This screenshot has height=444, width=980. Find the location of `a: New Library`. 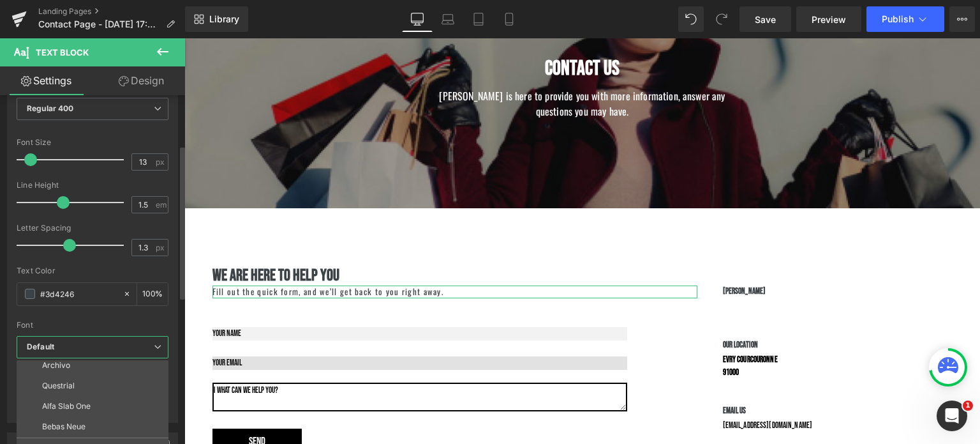

a: New Library is located at coordinates (216, 19).